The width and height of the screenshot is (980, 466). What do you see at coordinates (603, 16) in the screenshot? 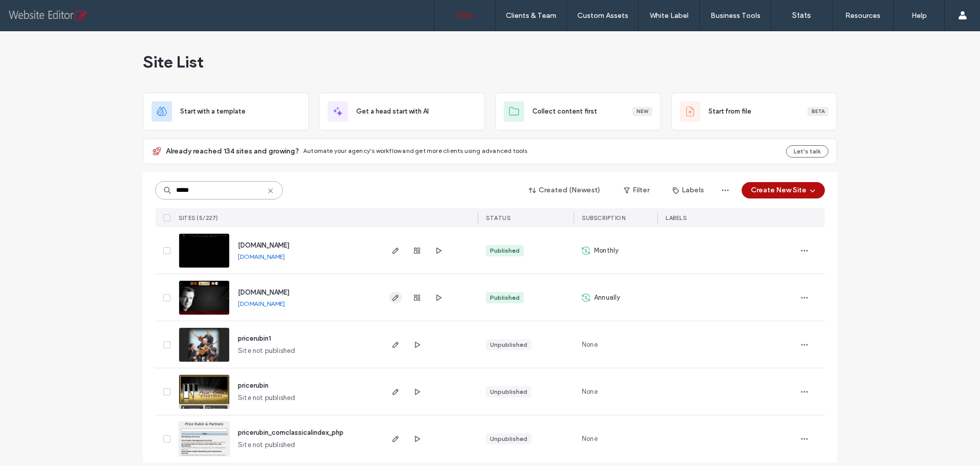
I see `label: Custom Assets` at bounding box center [603, 16].